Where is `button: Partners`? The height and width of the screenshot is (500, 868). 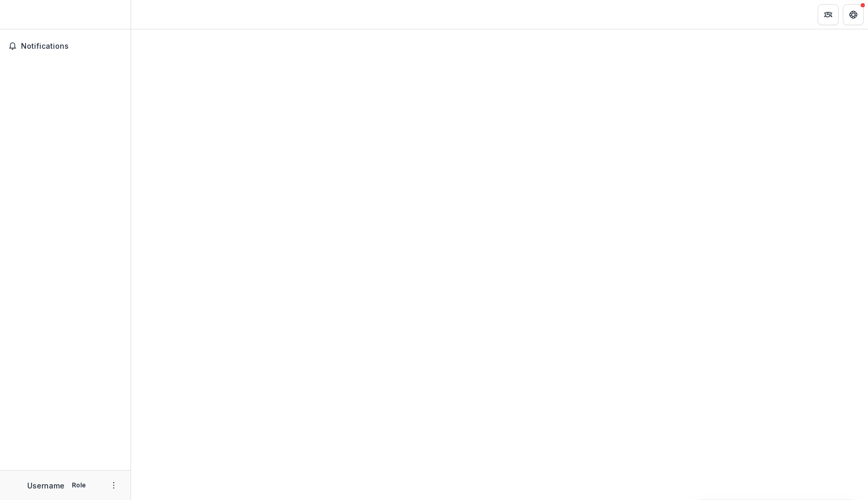 button: Partners is located at coordinates (828, 15).